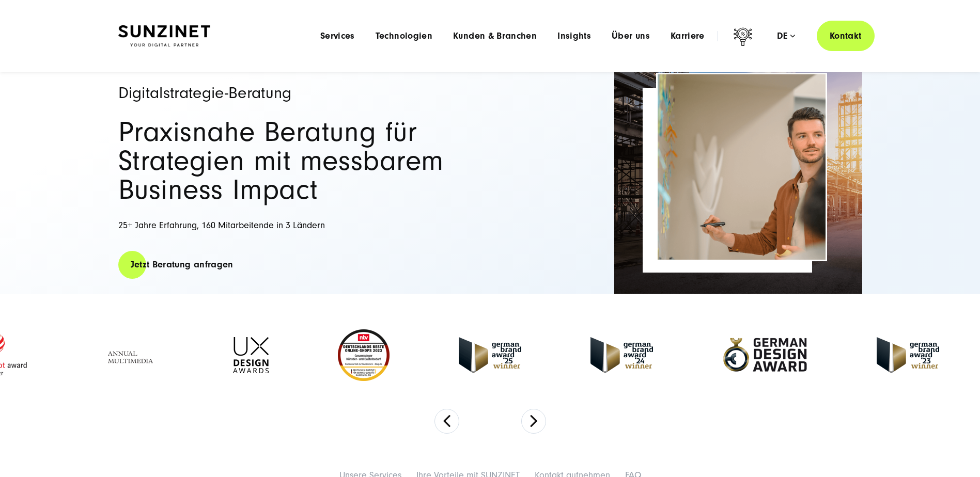 Image resolution: width=980 pixels, height=477 pixels. What do you see at coordinates (574, 36) in the screenshot?
I see `a: Insights` at bounding box center [574, 36].